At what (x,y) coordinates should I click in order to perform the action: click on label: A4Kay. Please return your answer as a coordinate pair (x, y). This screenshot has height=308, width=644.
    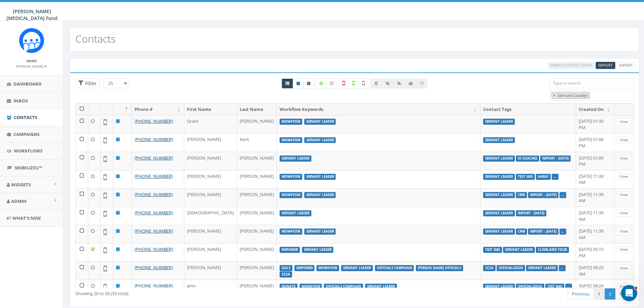
    Looking at the image, I should click on (543, 177).